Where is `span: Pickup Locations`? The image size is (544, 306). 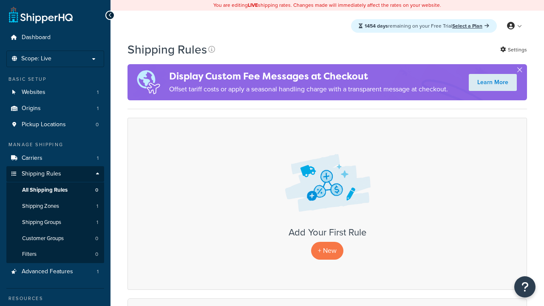
span: Pickup Locations is located at coordinates (44, 125).